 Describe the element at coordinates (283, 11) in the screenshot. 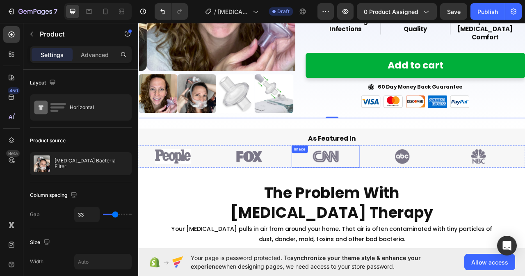

I see `span: Draft` at that location.